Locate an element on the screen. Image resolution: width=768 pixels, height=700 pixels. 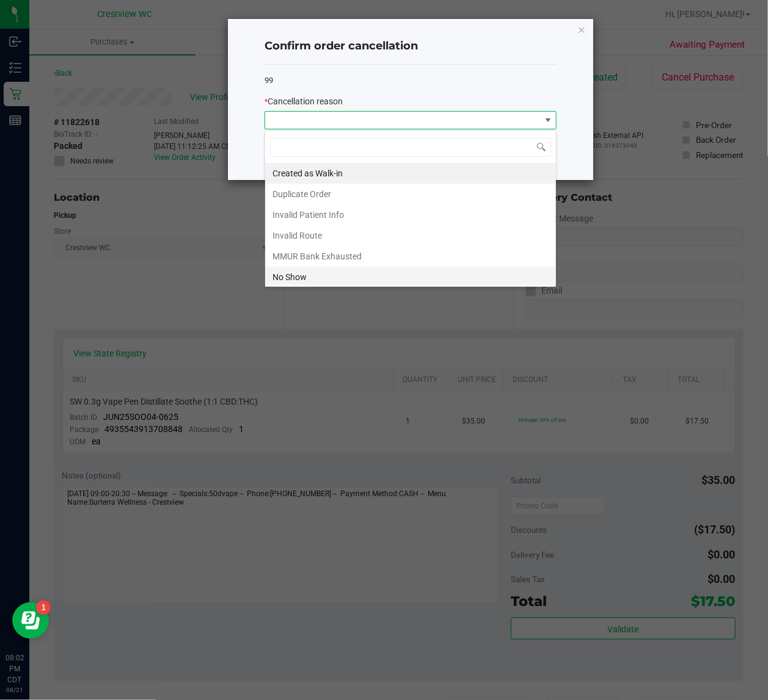
li: No Show is located at coordinates (411, 277).